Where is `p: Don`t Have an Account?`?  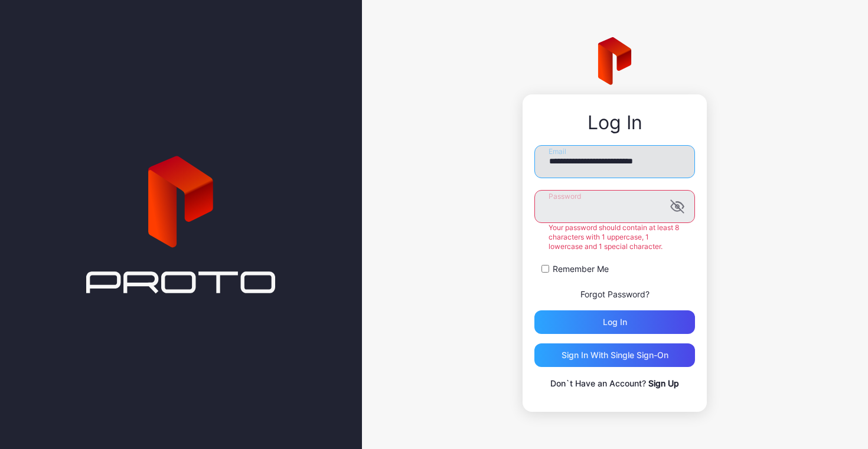
p: Don`t Have an Account? is located at coordinates (615, 384).